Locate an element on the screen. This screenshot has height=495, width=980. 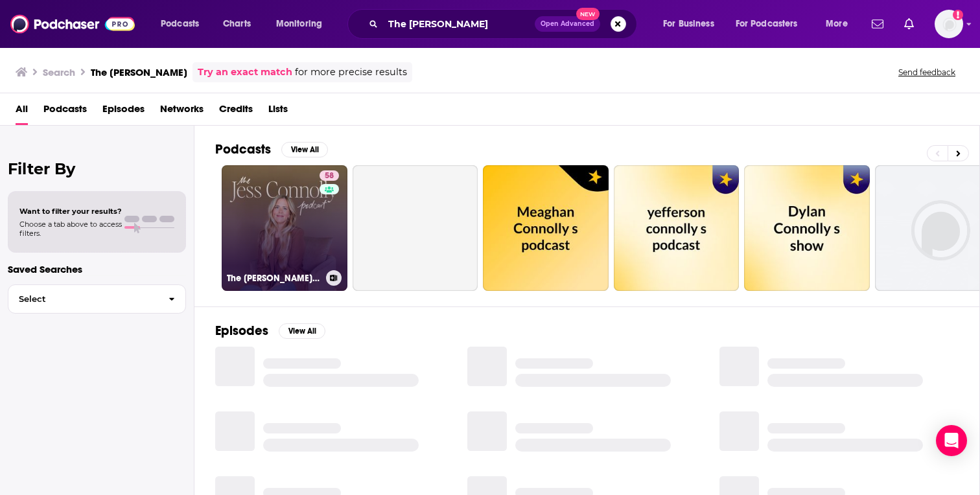
button: Send feedback is located at coordinates (927, 72).